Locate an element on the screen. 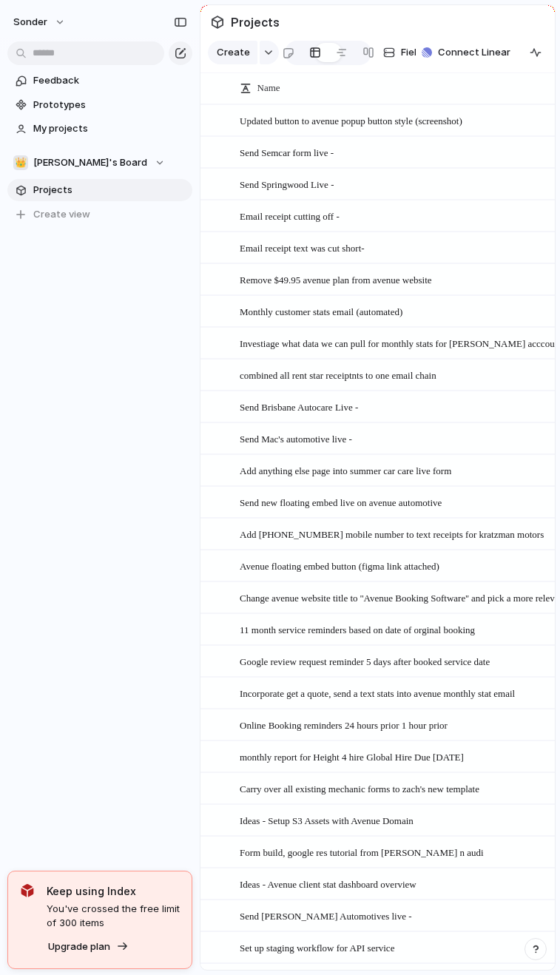 This screenshot has height=975, width=560. a: Feedback is located at coordinates (100, 81).